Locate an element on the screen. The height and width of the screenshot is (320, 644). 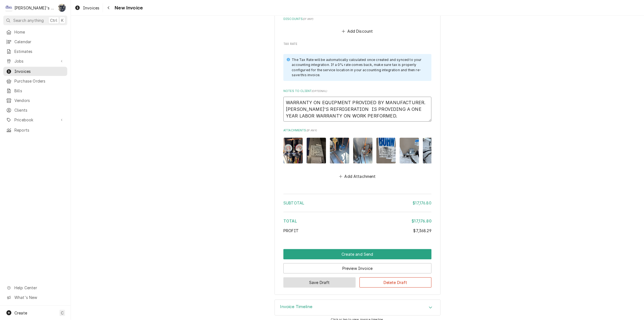
span: Clients is located at coordinates (39, 110).